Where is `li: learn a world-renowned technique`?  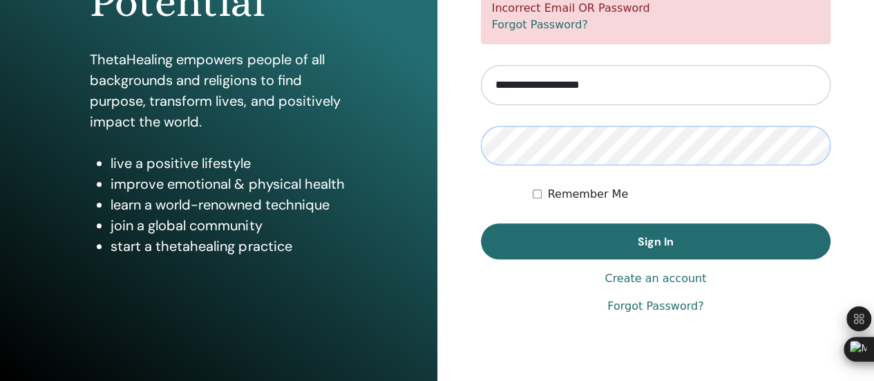 li: learn a world-renowned technique is located at coordinates (229, 204).